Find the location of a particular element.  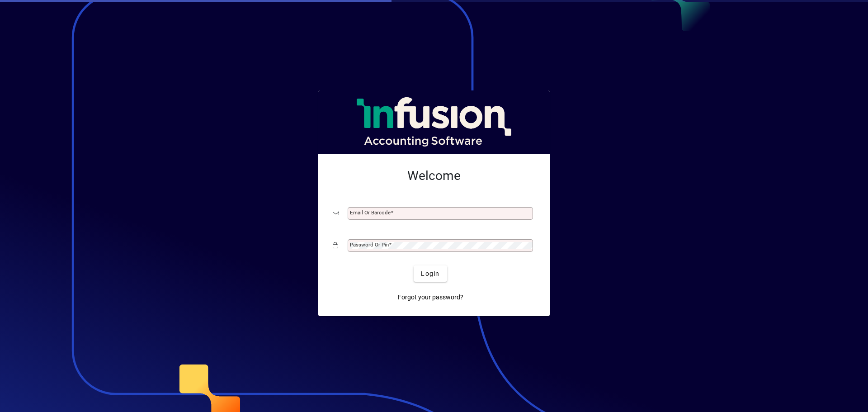

h2: Welcome is located at coordinates (434, 176).